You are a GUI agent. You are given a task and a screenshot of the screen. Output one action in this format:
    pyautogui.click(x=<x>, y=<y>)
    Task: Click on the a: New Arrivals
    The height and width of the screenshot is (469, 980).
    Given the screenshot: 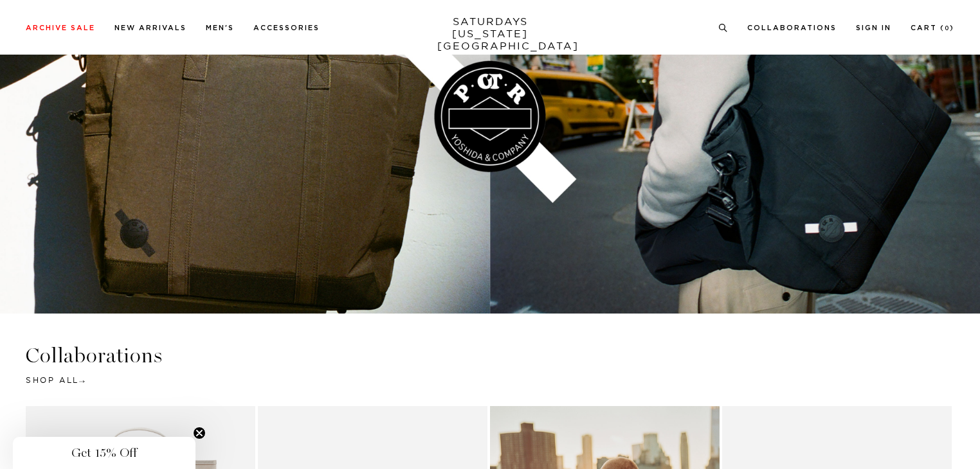 What is the action you would take?
    pyautogui.click(x=150, y=28)
    